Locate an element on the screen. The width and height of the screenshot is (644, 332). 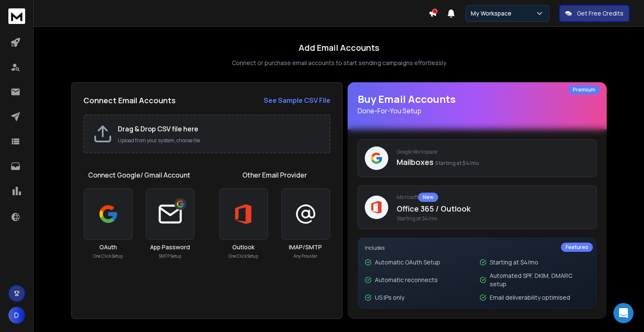
p: Any Provider is located at coordinates (305, 256).